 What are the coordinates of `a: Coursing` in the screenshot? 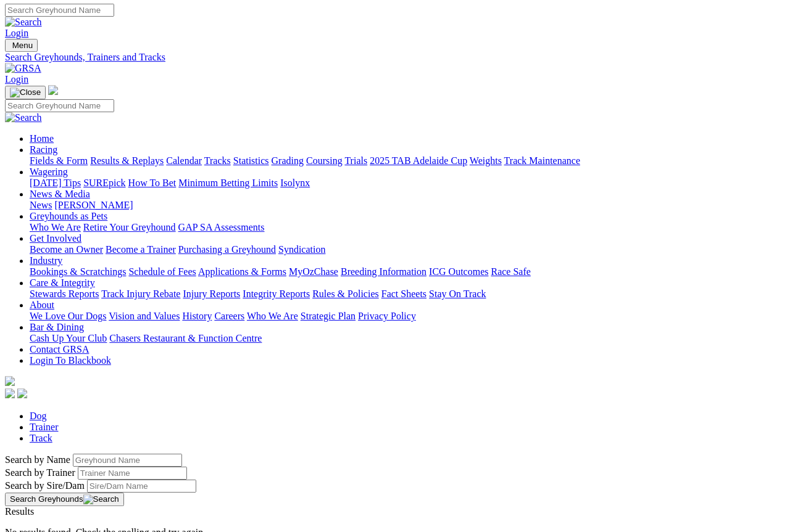 It's located at (324, 160).